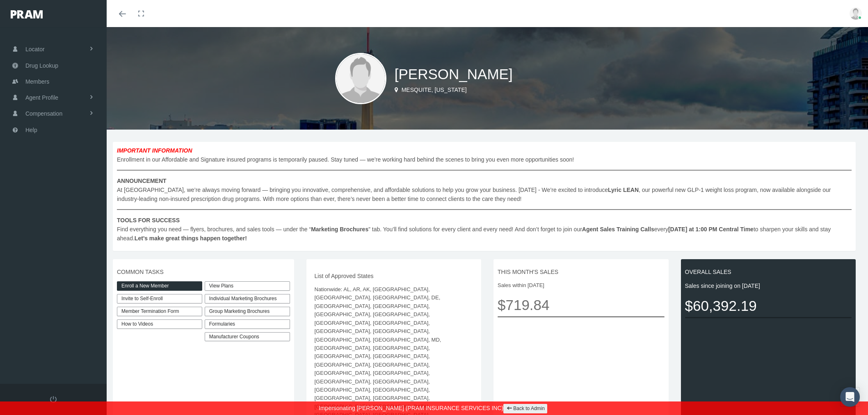  I want to click on b: ANNOUNCEMENT, so click(142, 181).